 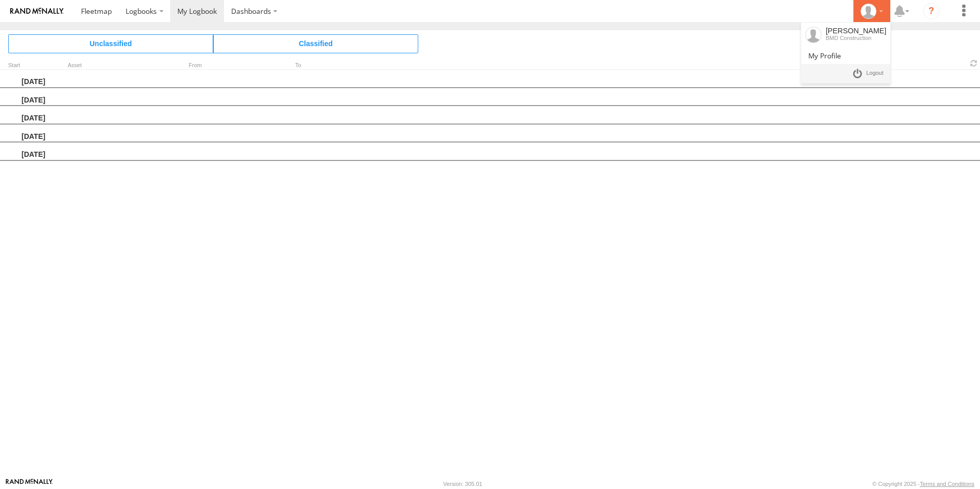 I want to click on span: Refresh, so click(x=974, y=63).